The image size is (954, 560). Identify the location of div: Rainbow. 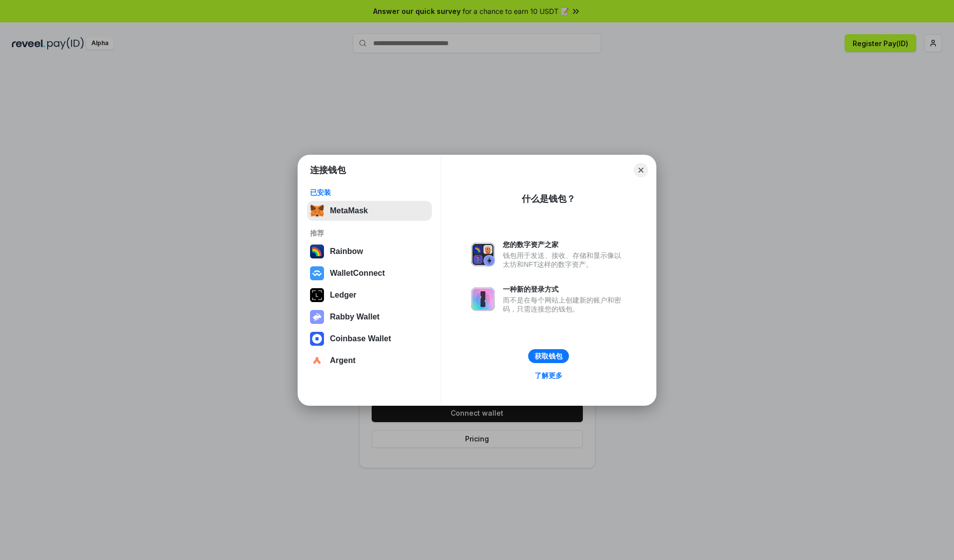
(346, 252).